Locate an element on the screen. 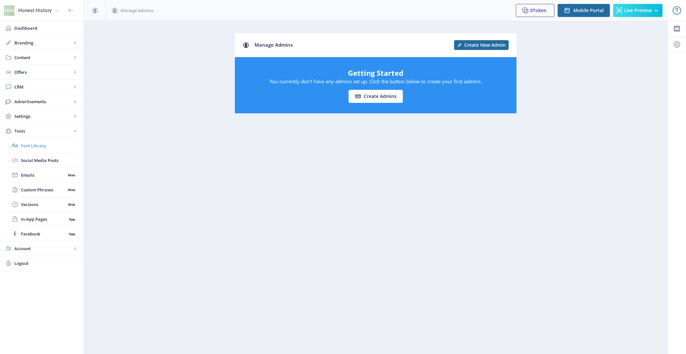 This screenshot has height=354, width=686. span: Account is located at coordinates (43, 249).